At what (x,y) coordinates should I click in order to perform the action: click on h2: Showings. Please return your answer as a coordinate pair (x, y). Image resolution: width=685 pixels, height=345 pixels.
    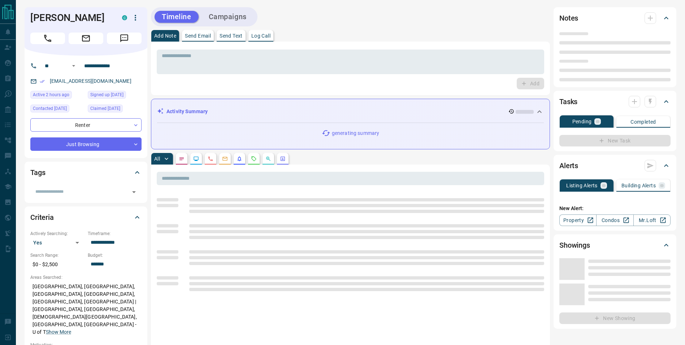
    Looking at the image, I should click on (575, 245).